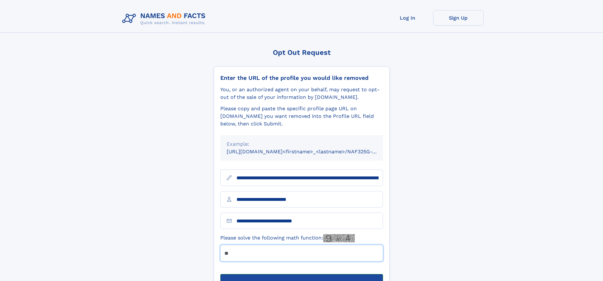 The width and height of the screenshot is (603, 281). What do you see at coordinates (408, 18) in the screenshot?
I see `a: Log In` at bounding box center [408, 18].